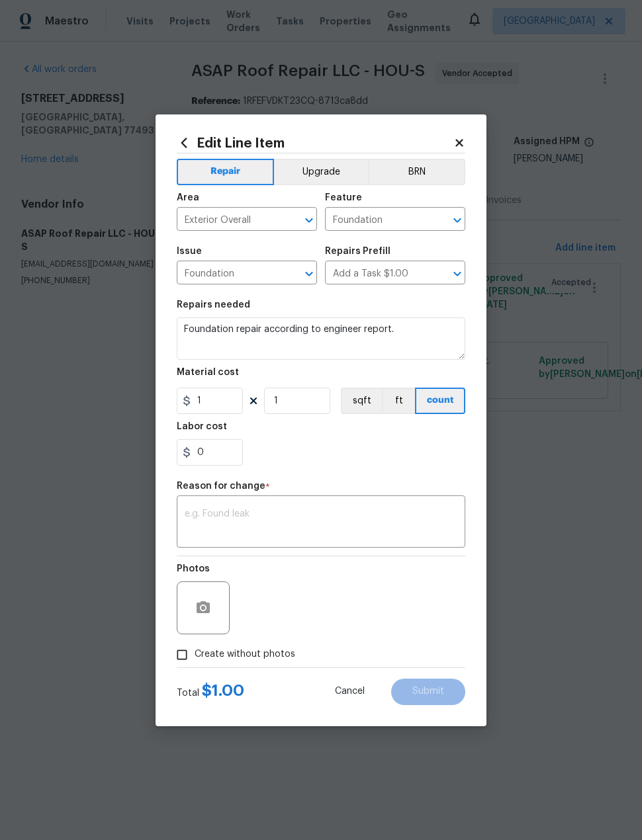 Image resolution: width=642 pixels, height=840 pixels. What do you see at coordinates (321, 339) in the screenshot?
I see `textarea: Foundation repair according to engineer report.` at bounding box center [321, 339].